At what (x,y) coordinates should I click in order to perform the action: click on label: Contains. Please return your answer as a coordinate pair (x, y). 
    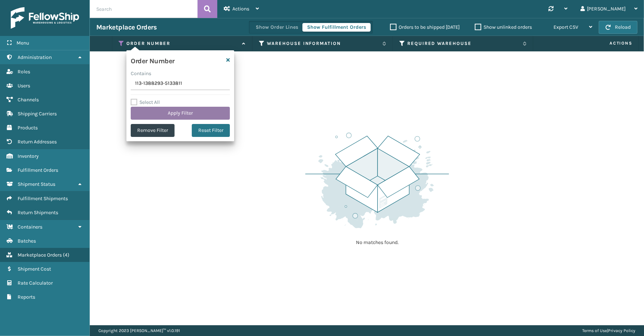
    Looking at the image, I should click on (141, 73).